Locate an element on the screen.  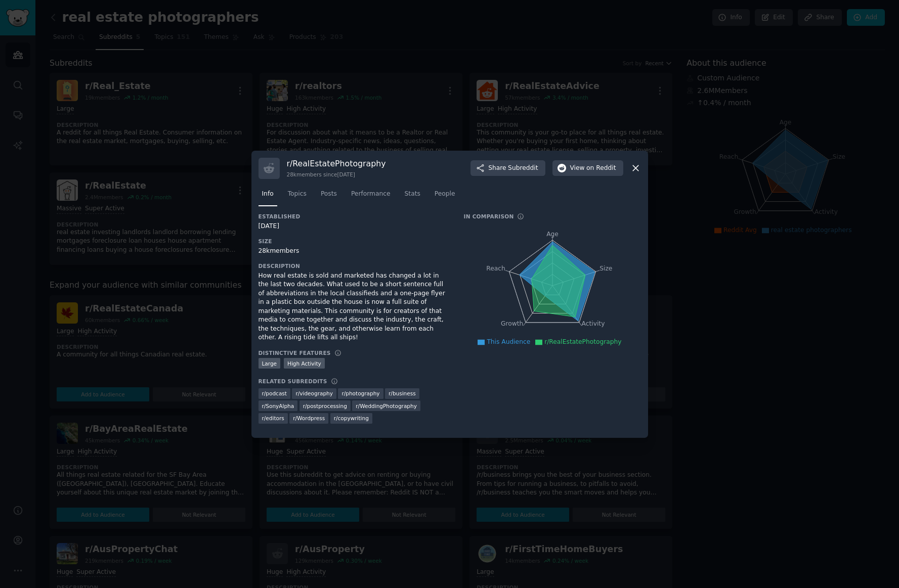
span: r/ videography is located at coordinates (314, 393).